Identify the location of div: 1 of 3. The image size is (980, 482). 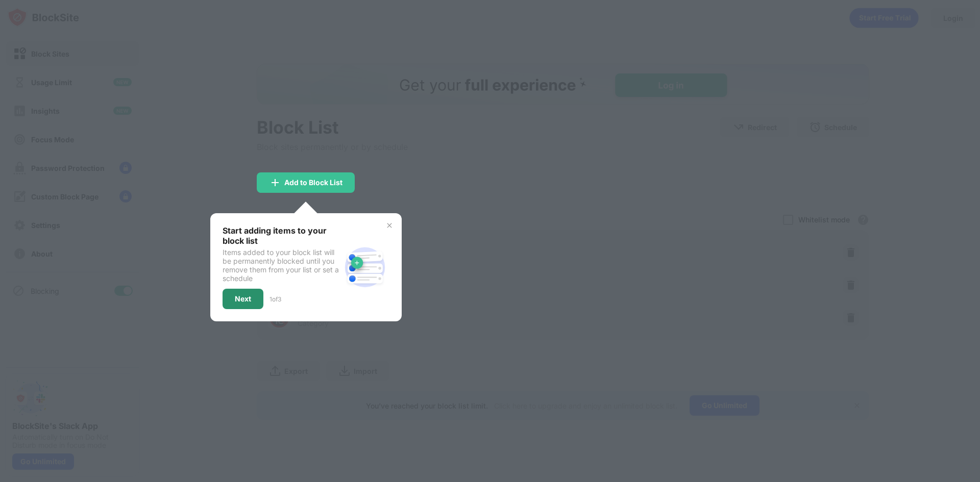
(275, 299).